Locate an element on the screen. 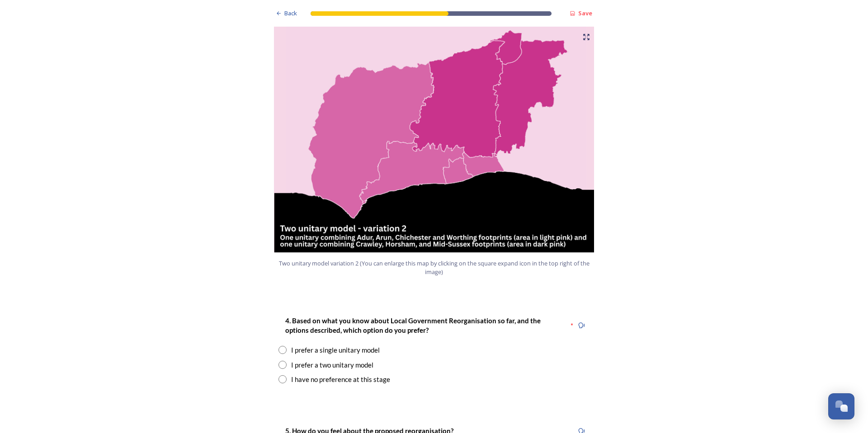 This screenshot has height=433, width=868. div: I have no preference at this stage is located at coordinates (340, 379).